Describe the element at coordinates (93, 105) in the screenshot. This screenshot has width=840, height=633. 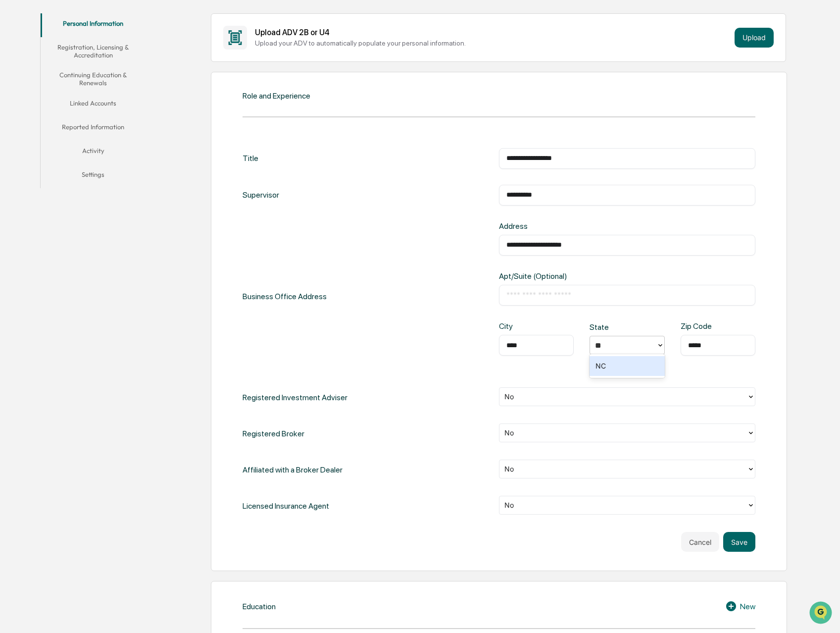
I see `button: Linked Accounts` at that location.